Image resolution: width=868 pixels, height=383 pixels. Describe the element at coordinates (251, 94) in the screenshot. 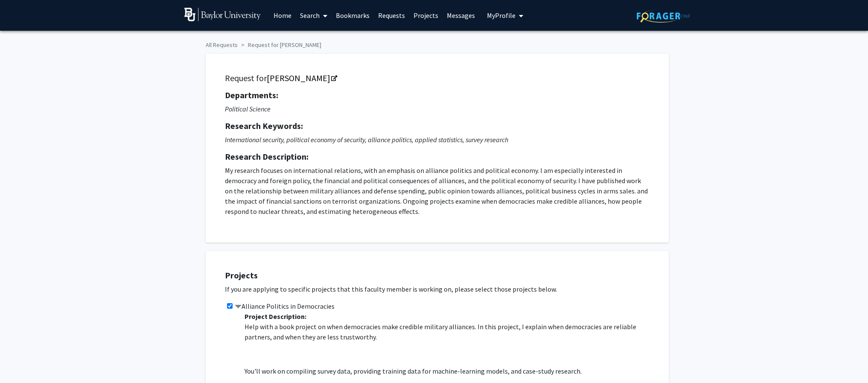

I see `strong: Departments:` at that location.